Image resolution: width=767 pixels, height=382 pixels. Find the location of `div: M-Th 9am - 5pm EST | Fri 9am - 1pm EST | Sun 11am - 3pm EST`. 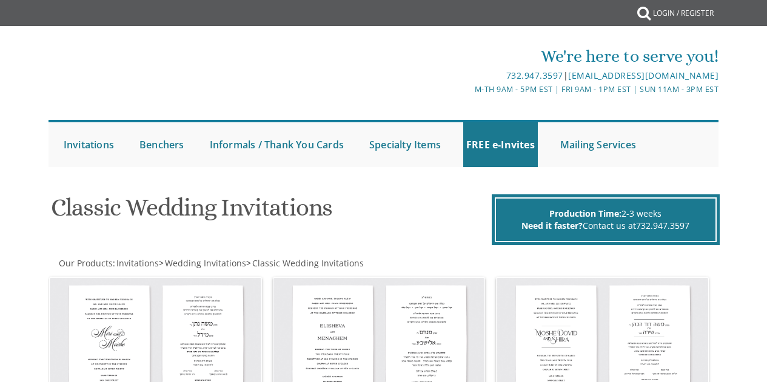

div: M-Th 9am - 5pm EST | Fri 9am - 1pm EST | Sun 11am - 3pm EST is located at coordinates (495, 89).